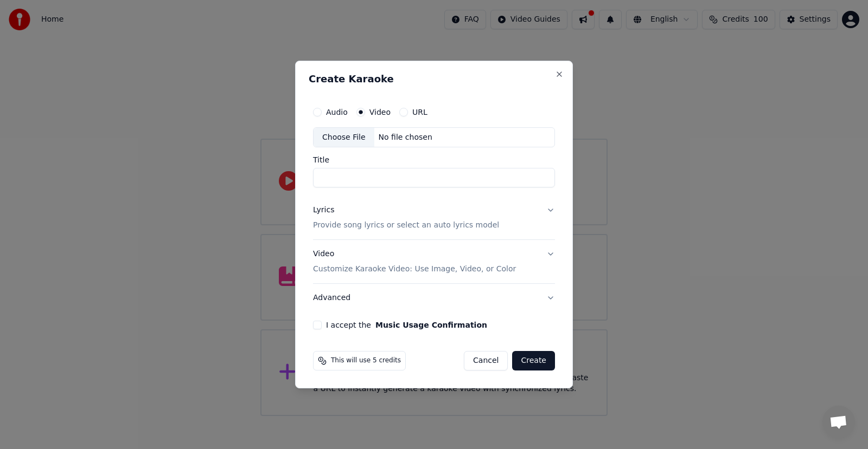  Describe the element at coordinates (533, 361) in the screenshot. I see `button: Create` at that location.